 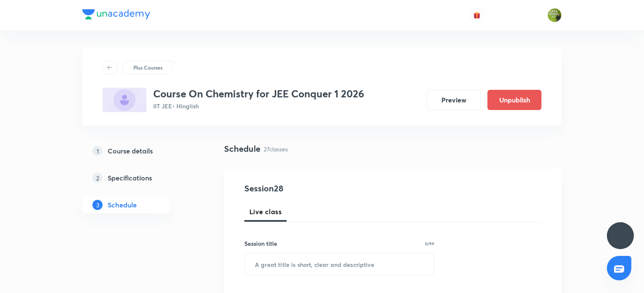 What do you see at coordinates (620, 235) in the screenshot?
I see `img: ttu` at bounding box center [620, 235].